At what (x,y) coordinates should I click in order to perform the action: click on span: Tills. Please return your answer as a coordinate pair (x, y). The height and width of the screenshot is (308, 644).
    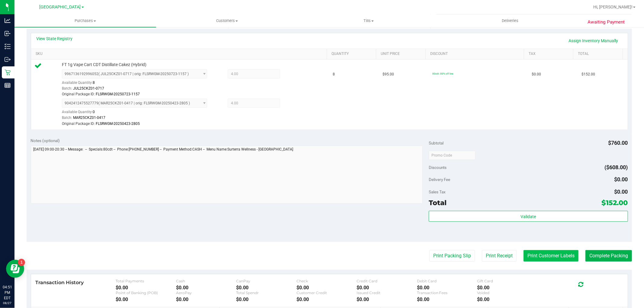
    Looking at the image, I should click on (368, 21).